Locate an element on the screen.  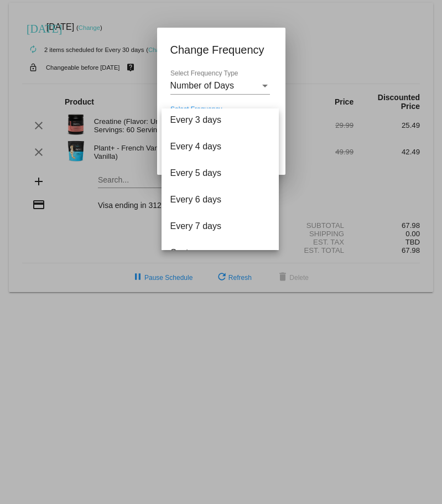
span: Every 4 days is located at coordinates (220, 147).